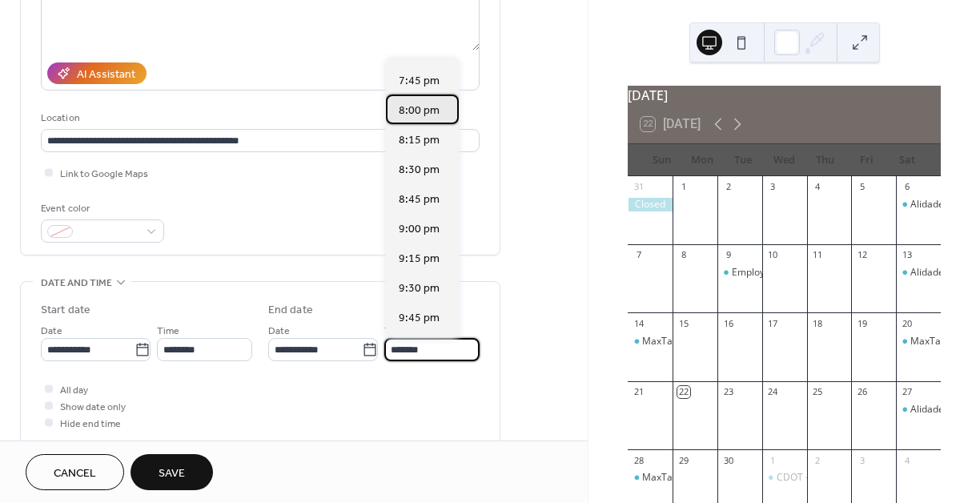 This screenshot has width=980, height=503. What do you see at coordinates (419, 229) in the screenshot?
I see `span: 9:00 pm` at bounding box center [419, 229].